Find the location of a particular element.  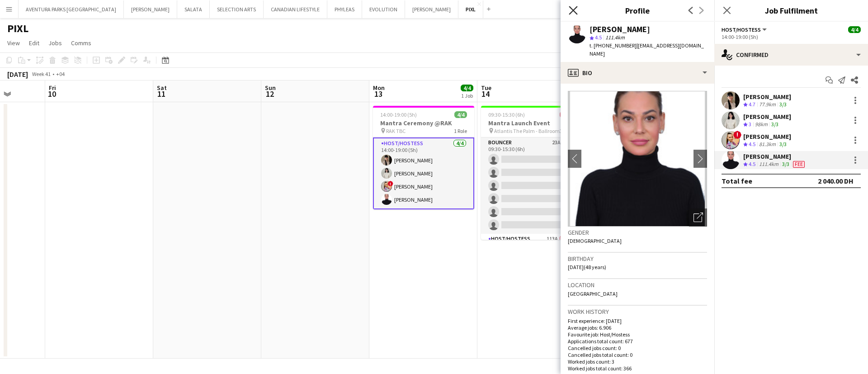

button: PHYLEAS is located at coordinates (345, 9).